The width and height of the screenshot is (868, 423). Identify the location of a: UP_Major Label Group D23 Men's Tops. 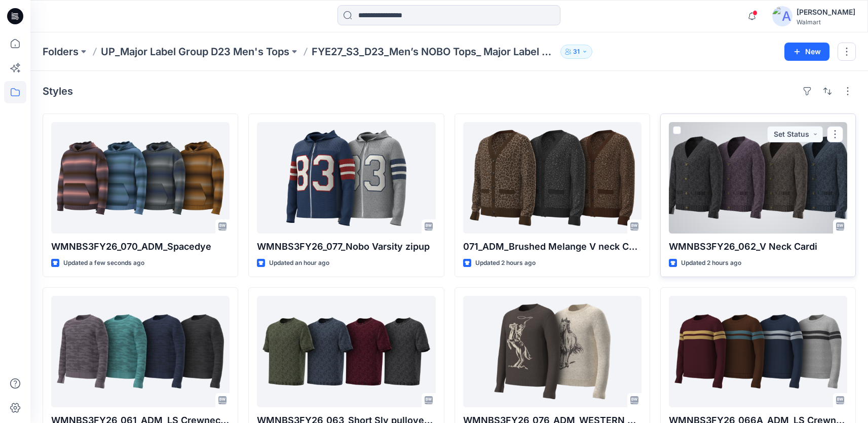
(195, 51).